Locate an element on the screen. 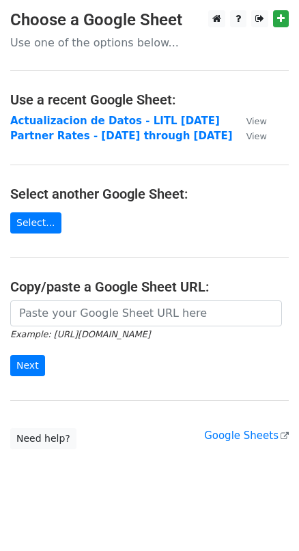 This screenshot has width=299, height=551. input: Next is located at coordinates (27, 365).